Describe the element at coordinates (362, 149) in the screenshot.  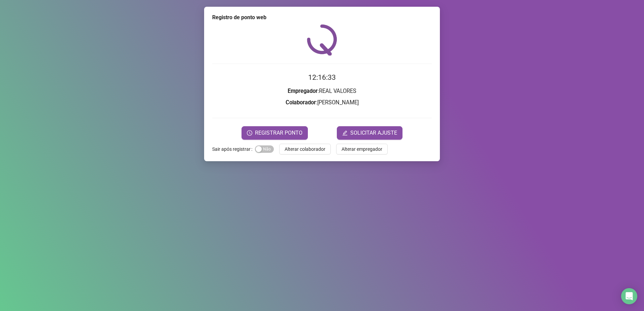
I see `button: Alterar empregador` at that location.